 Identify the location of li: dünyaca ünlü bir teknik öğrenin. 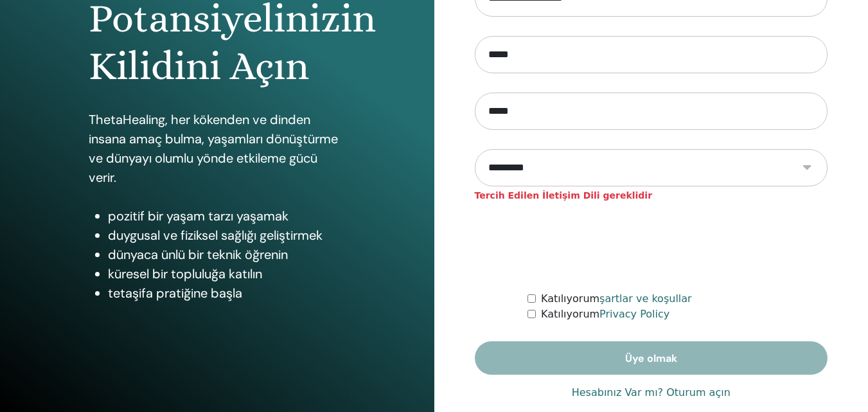
(227, 255).